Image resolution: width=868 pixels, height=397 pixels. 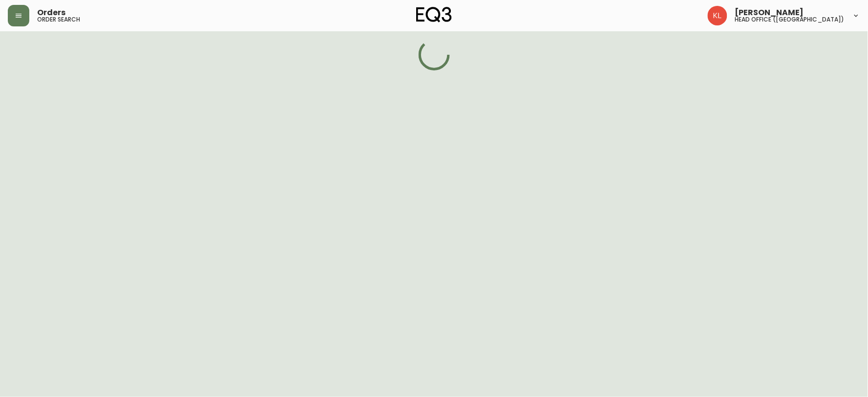 I want to click on h5: order search, so click(x=58, y=20).